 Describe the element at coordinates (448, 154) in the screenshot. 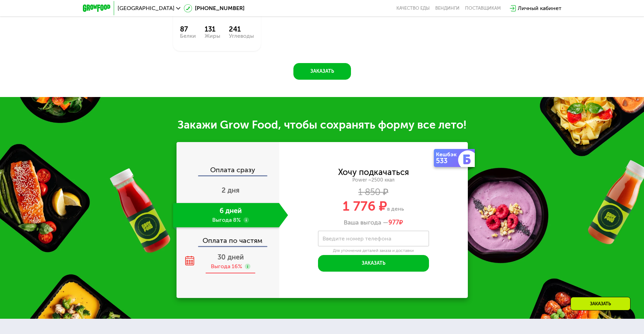

I see `div: Кешбэк` at that location.